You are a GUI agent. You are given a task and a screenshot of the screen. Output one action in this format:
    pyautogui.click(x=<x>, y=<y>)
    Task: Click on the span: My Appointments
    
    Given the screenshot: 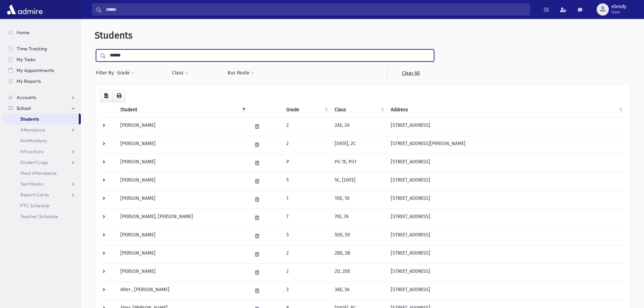 What is the action you would take?
    pyautogui.click(x=35, y=70)
    